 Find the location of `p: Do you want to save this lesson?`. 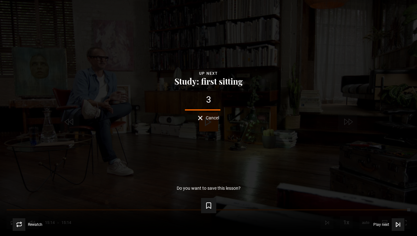

p: Do you want to save this lesson? is located at coordinates (209, 188).